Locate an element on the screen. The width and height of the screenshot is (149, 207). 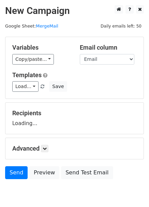
h5: Advanced is located at coordinates (74, 149).